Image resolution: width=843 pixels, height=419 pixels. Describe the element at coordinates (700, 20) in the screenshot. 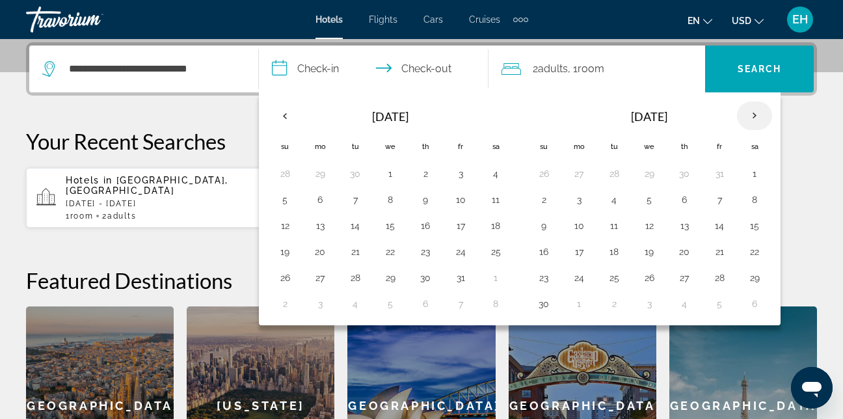

I see `button: Change language` at that location.